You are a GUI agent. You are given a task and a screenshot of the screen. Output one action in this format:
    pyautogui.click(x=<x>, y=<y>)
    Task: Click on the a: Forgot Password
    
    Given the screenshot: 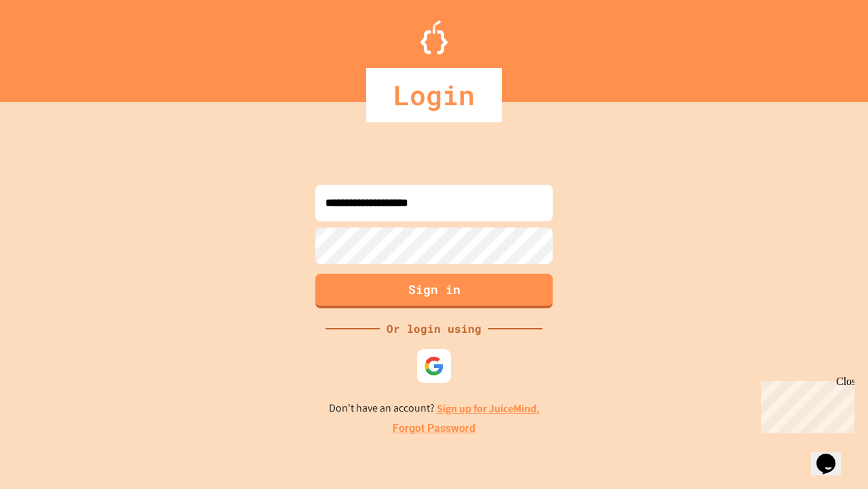 What is the action you would take?
    pyautogui.click(x=434, y=428)
    